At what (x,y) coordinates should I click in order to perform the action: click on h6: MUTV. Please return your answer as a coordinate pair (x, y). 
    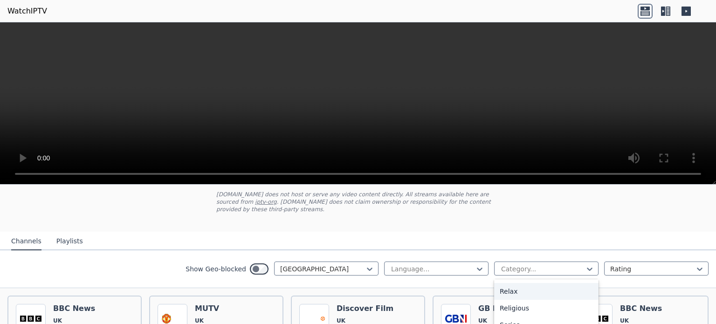
    Looking at the image, I should click on (215, 308).